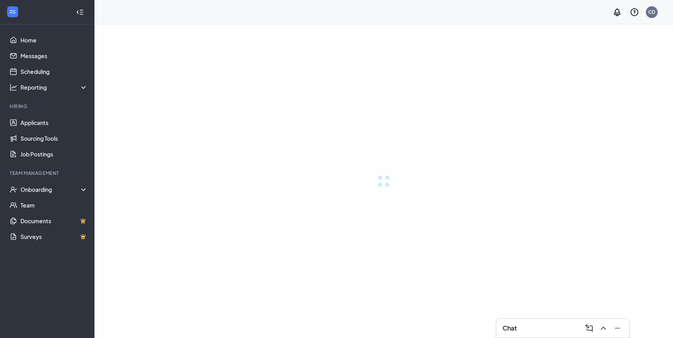 This screenshot has height=338, width=673. I want to click on a: Messages, so click(54, 56).